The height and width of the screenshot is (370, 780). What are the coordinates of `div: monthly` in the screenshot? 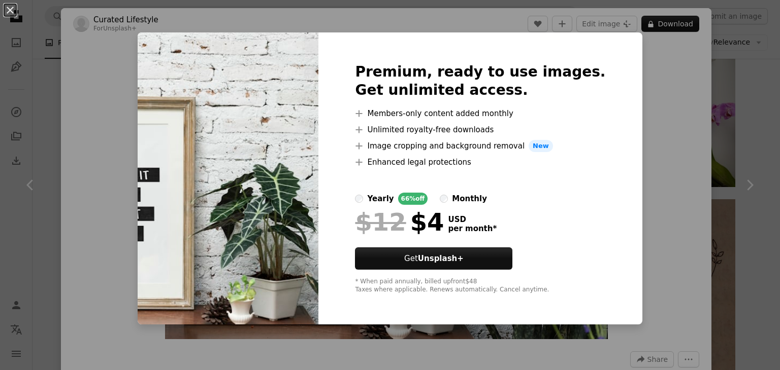 It's located at (469, 199).